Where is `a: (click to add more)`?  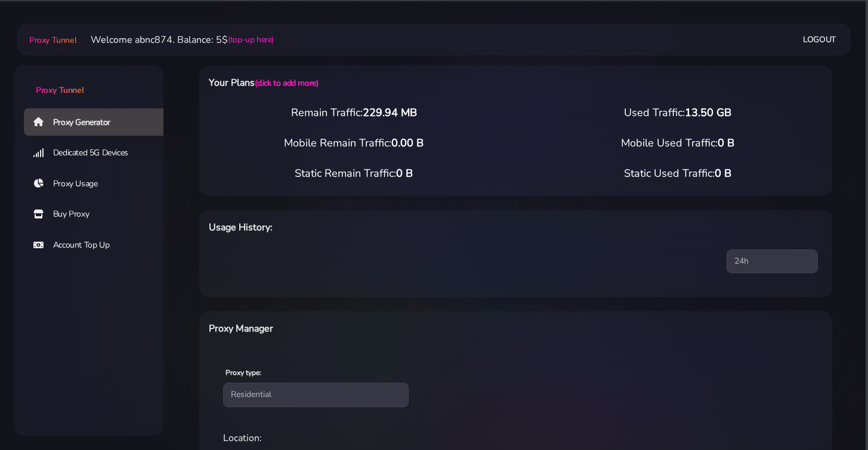
a: (click to add more) is located at coordinates (287, 83).